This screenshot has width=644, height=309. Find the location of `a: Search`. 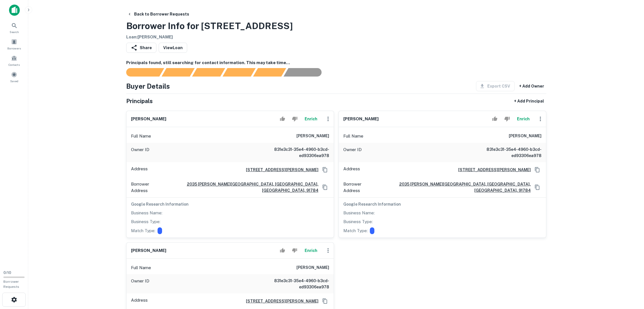

a: Search is located at coordinates (14, 28).